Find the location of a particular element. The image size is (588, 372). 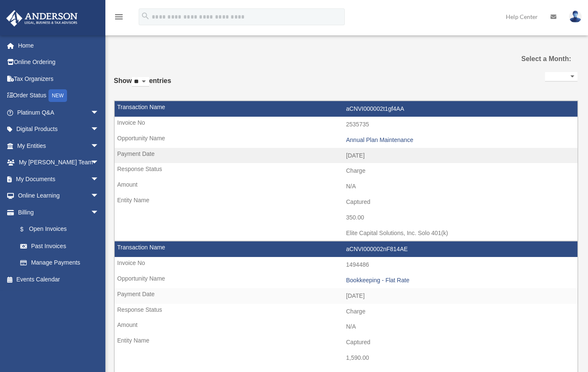

a: Online Learningarrow_drop_down is located at coordinates (59, 196).